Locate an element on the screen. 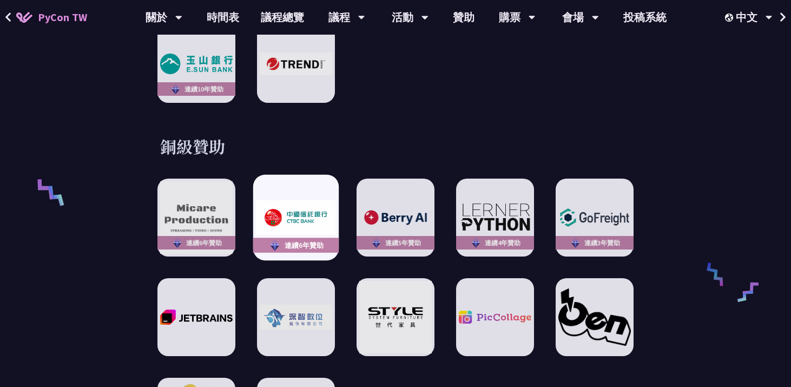  img: STYLE is located at coordinates (396, 317).